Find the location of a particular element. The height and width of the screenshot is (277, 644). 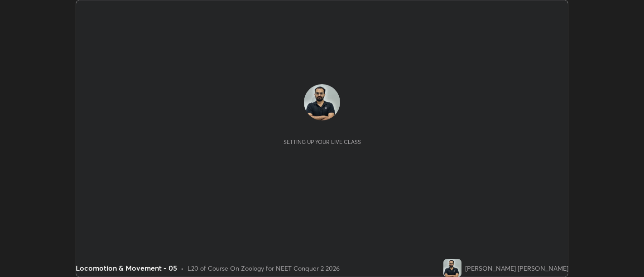

div: Locomotion & Movement - 05 is located at coordinates (126, 268).